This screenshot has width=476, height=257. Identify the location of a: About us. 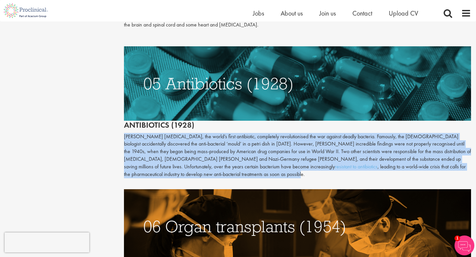
(292, 13).